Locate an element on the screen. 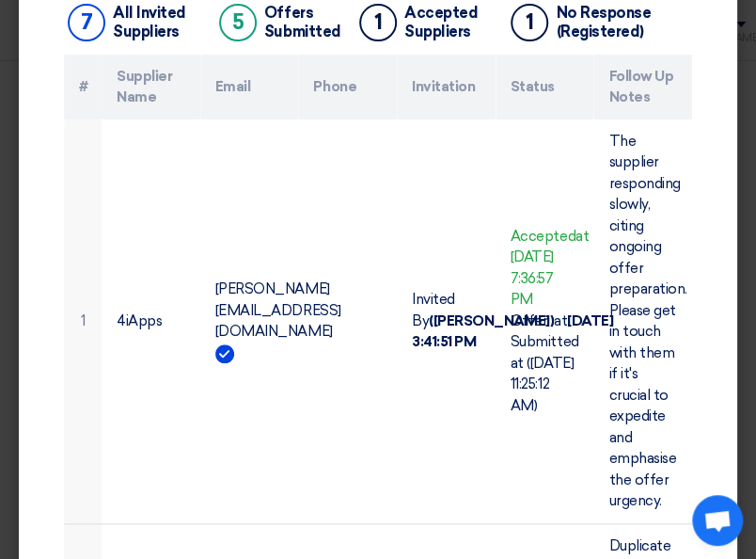 The image size is (756, 559). th: Follow Up Notes is located at coordinates (642, 87).